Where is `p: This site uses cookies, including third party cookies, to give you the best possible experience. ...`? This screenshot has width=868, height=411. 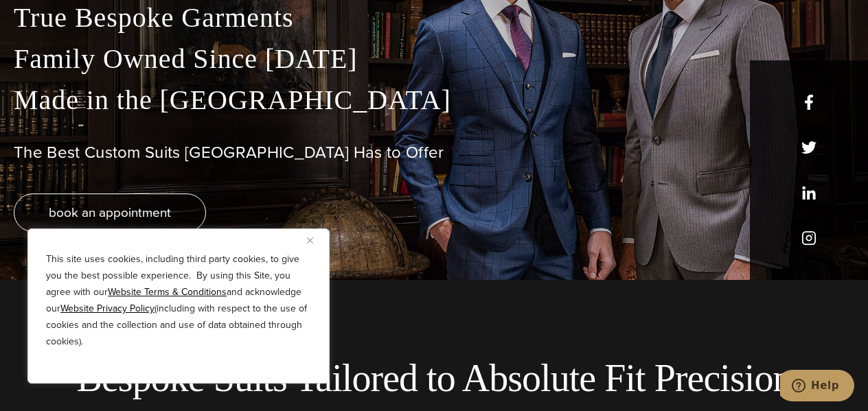
p: This site uses cookies, including third party cookies, to give you the best possible experience. ... is located at coordinates (179, 300).